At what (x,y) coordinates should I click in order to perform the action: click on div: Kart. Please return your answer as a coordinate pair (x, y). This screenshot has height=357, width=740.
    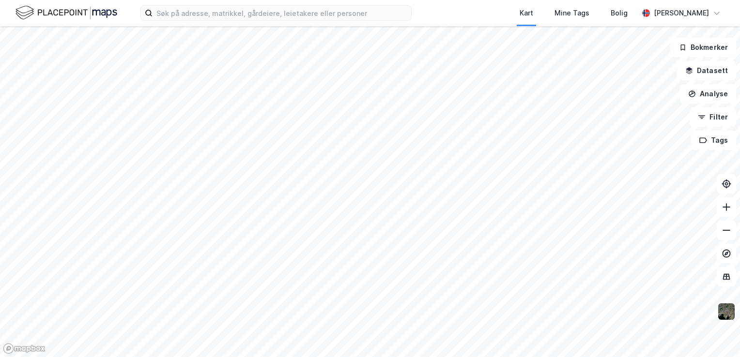
    Looking at the image, I should click on (526, 13).